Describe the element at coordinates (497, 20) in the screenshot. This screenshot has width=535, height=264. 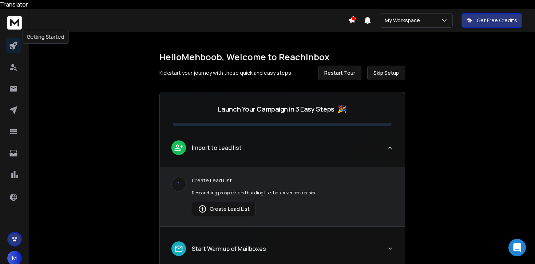
I see `p: Get Free Credits` at that location.